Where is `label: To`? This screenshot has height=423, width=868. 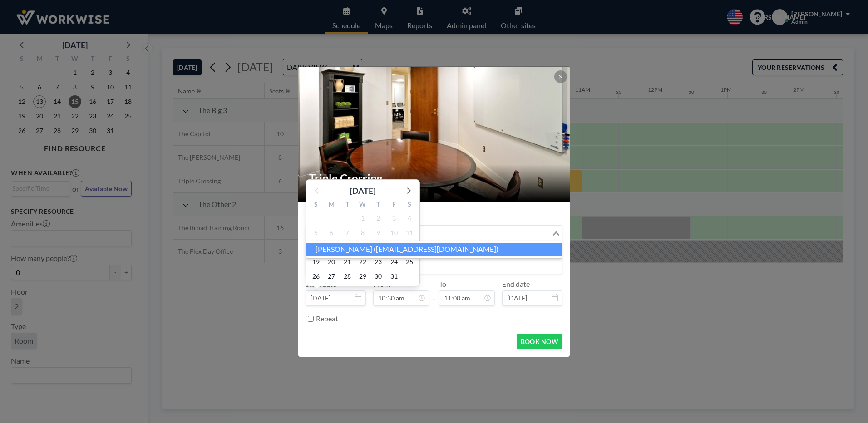
label: To is located at coordinates (443, 284).